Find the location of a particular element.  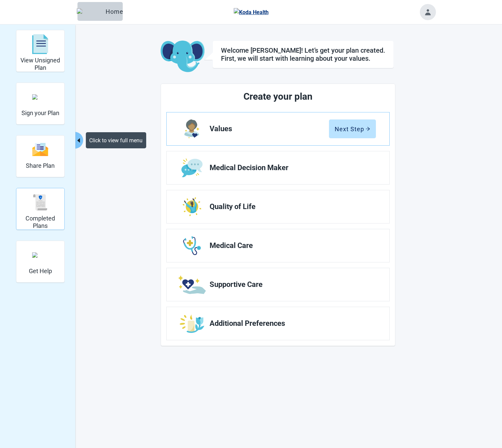

a: Edit Values section is located at coordinates (278, 129).